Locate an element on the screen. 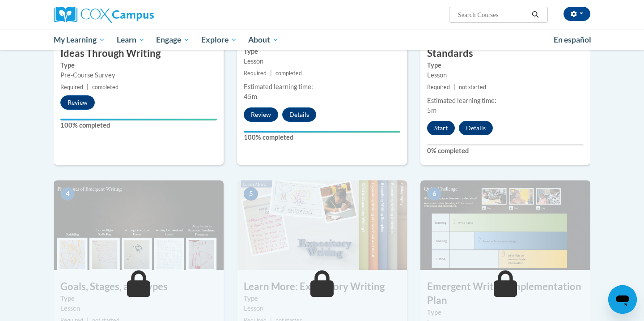  a: About is located at coordinates (264, 40).